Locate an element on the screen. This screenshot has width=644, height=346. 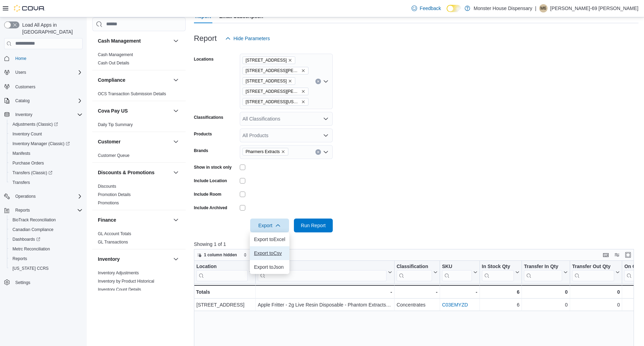
button: Export toJson is located at coordinates (269, 267).